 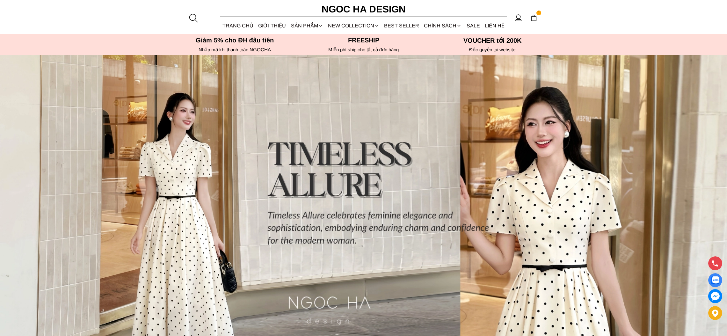 I want to click on font: Freeship, so click(x=364, y=40).